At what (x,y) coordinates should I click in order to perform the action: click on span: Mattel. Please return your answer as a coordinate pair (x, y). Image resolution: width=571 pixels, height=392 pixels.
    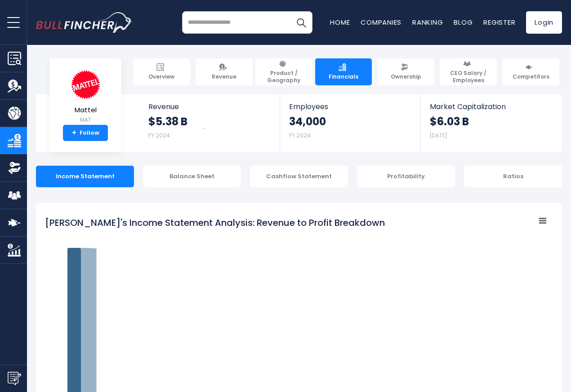
    Looking at the image, I should click on (85, 110).